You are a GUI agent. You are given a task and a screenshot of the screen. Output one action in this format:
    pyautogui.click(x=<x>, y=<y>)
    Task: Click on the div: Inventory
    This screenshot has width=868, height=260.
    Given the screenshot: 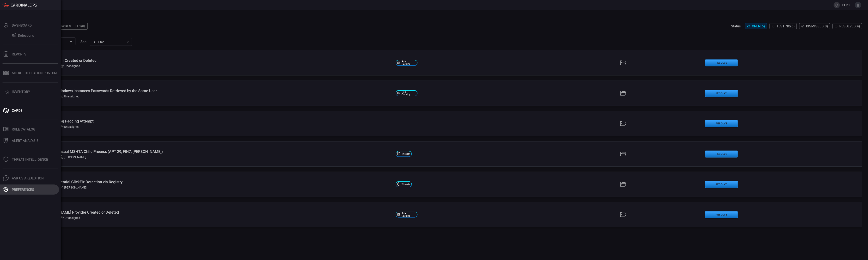 What is the action you would take?
    pyautogui.click(x=21, y=92)
    